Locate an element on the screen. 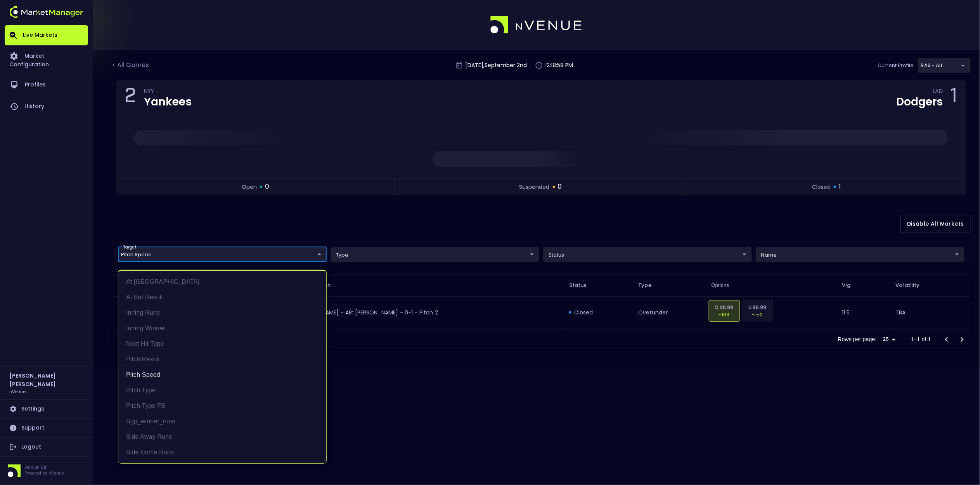 This screenshot has height=485, width=980. li: At Bat Result is located at coordinates (222, 298).